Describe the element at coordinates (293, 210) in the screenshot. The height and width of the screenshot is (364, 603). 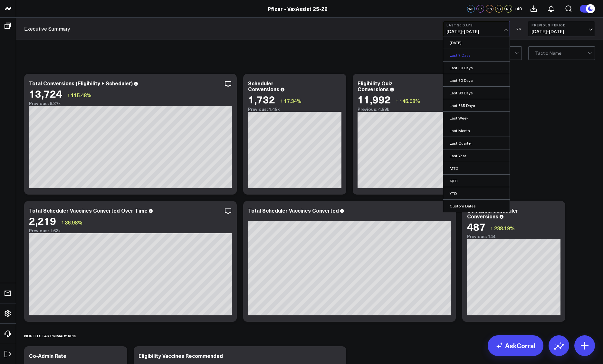
I see `div: Total Scheduler Vaccines Converted` at that location.